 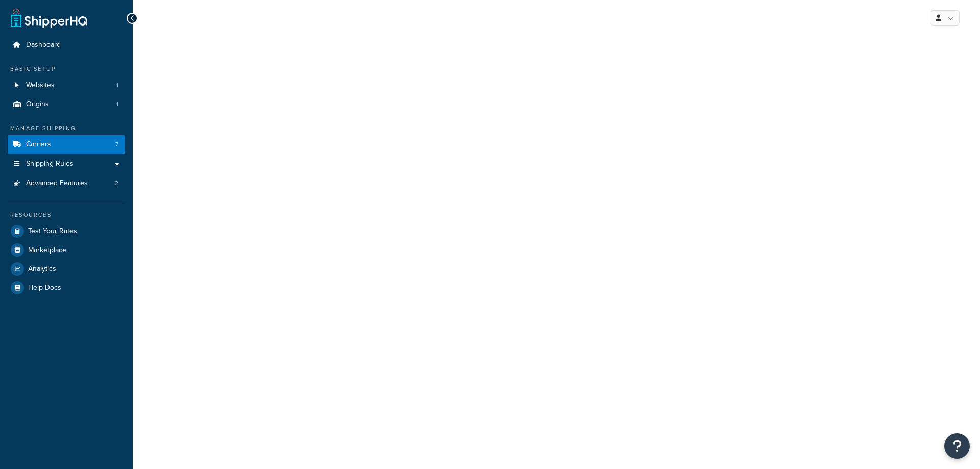 What do you see at coordinates (67, 231) in the screenshot?
I see `li: Test Your Rates` at bounding box center [67, 231].